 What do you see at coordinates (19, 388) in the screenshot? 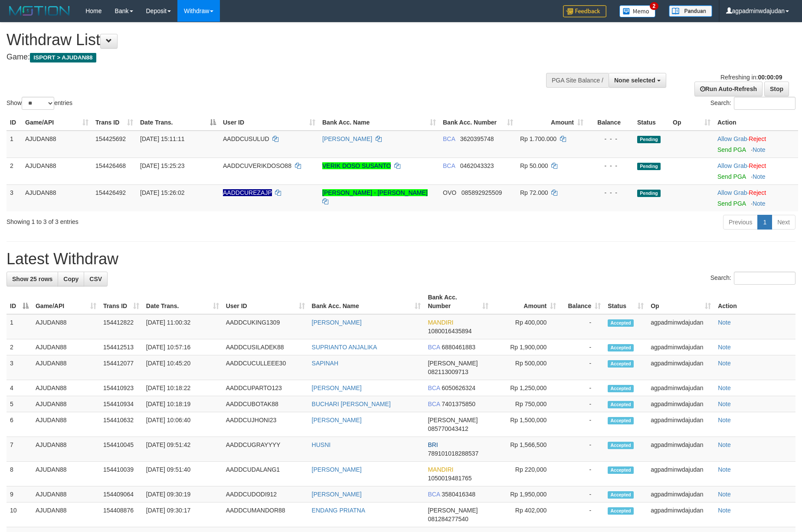
I see `td: 4` at bounding box center [19, 388].